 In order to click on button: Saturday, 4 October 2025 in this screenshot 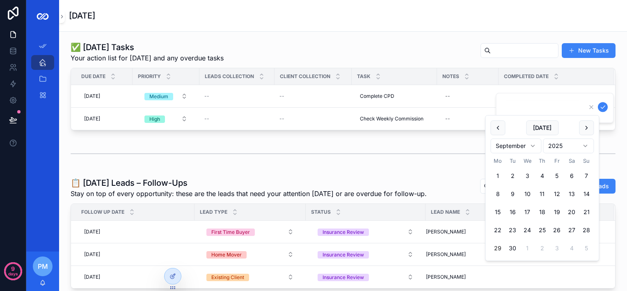, I will do `click(572, 248)`.